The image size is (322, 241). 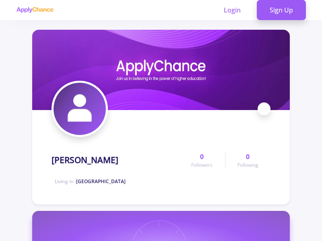 What do you see at coordinates (35, 10) in the screenshot?
I see `img: applychance logo text only` at bounding box center [35, 10].